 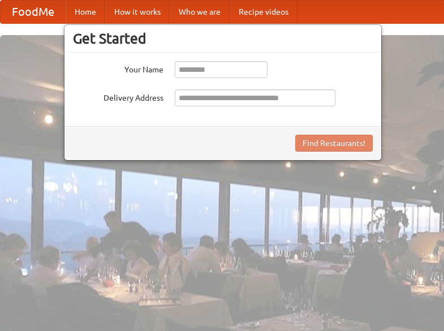 I want to click on label: Delivery Address, so click(x=118, y=96).